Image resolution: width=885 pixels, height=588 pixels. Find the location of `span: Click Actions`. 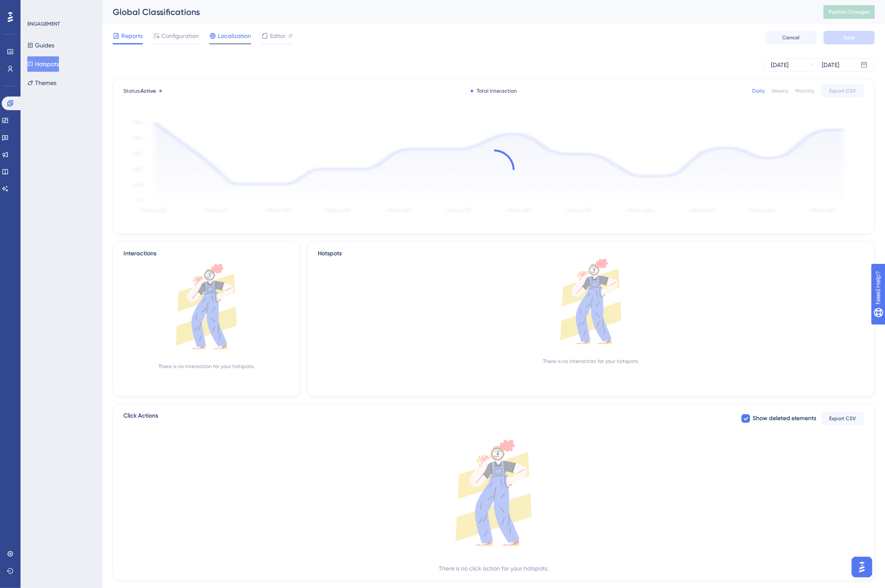

span: Click Actions is located at coordinates (140, 418).